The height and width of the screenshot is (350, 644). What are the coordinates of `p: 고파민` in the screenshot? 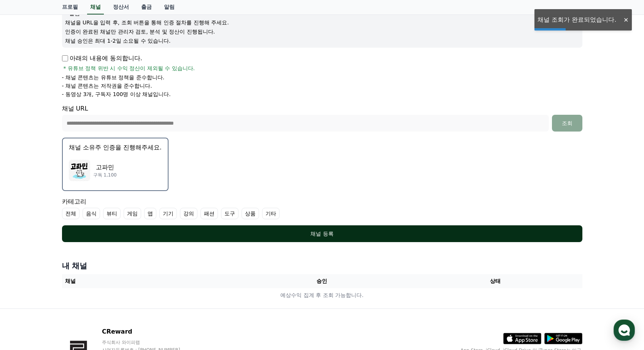 It's located at (105, 167).